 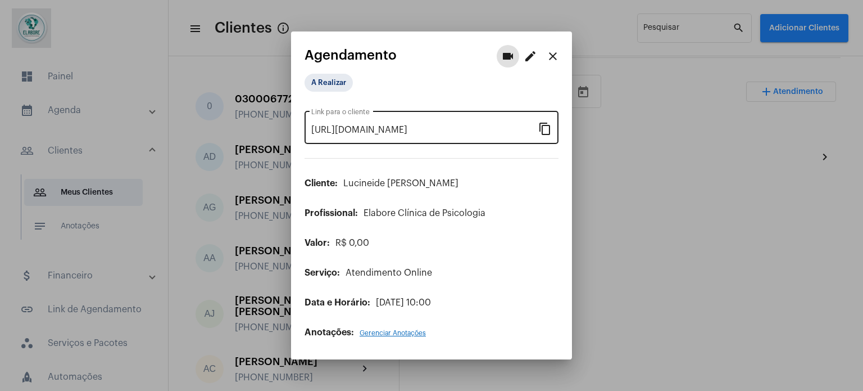 I want to click on span: Valor:, so click(x=317, y=243).